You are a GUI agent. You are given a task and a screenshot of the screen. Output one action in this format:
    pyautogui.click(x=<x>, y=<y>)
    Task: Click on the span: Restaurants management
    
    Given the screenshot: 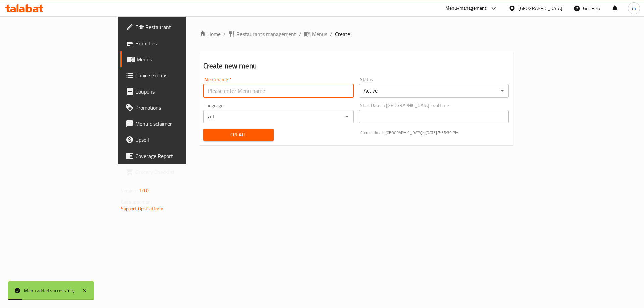 What is the action you would take?
    pyautogui.click(x=266, y=34)
    